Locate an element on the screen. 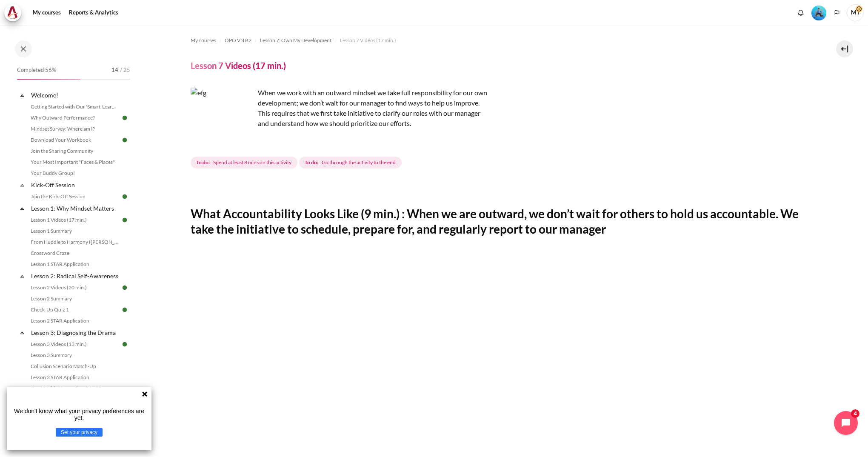 This screenshot has height=457, width=868. span: Lesson 7: Own My Development is located at coordinates (296, 41).